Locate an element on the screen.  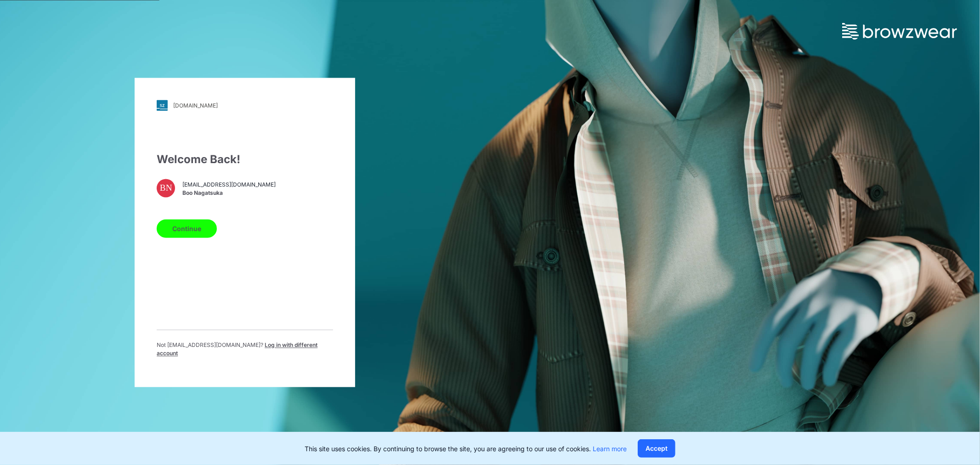
span: Boo Nagatsuka is located at coordinates (229, 193).